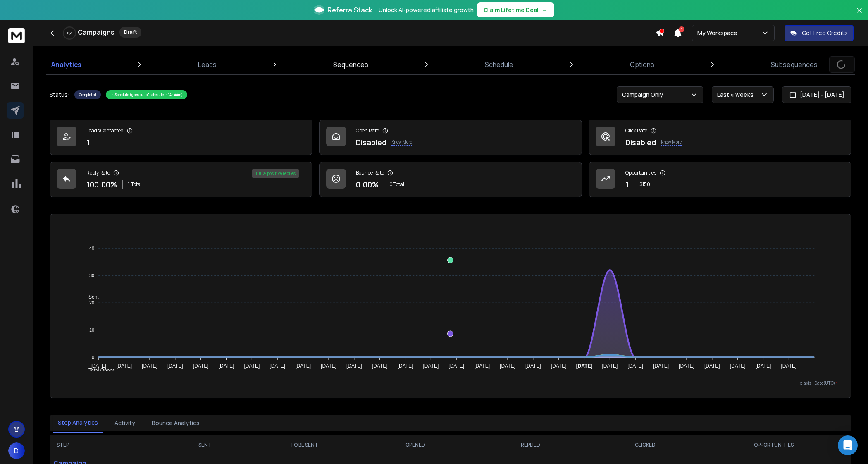 The width and height of the screenshot is (868, 464). Describe the element at coordinates (367, 131) in the screenshot. I see `p: Open Rate` at that location.